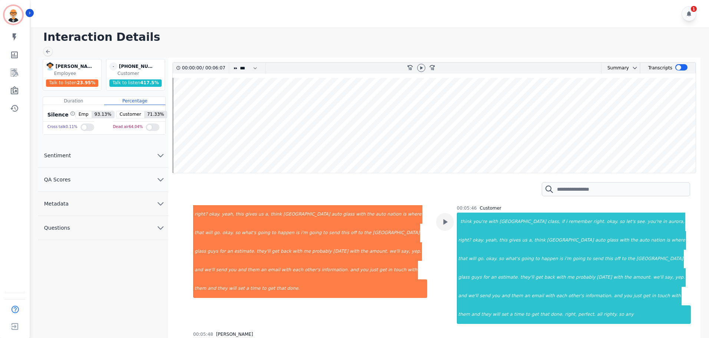  What do you see at coordinates (13, 15) in the screenshot?
I see `img: Bordered avatar` at bounding box center [13, 15].